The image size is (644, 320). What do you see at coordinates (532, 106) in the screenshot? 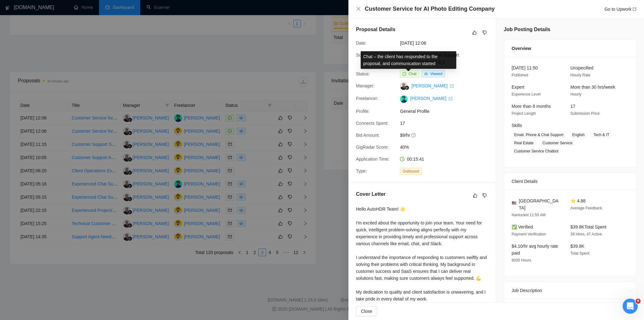
I see `span: More than 6 months` at bounding box center [532, 106].